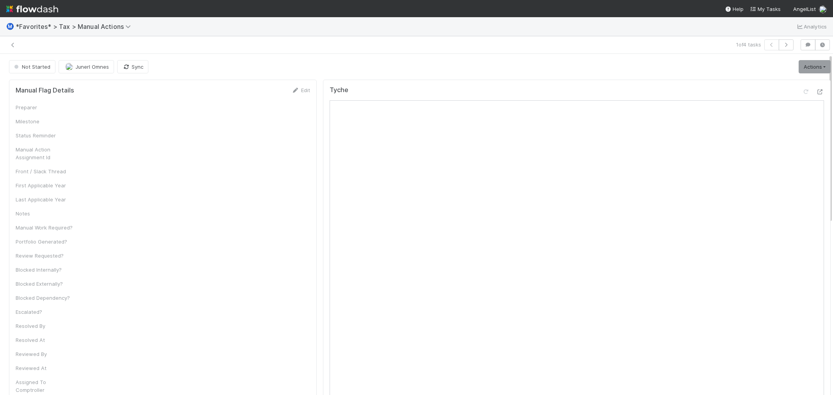 Image resolution: width=833 pixels, height=395 pixels. Describe the element at coordinates (748, 45) in the screenshot. I see `span: 1 of 4 tasks` at that location.